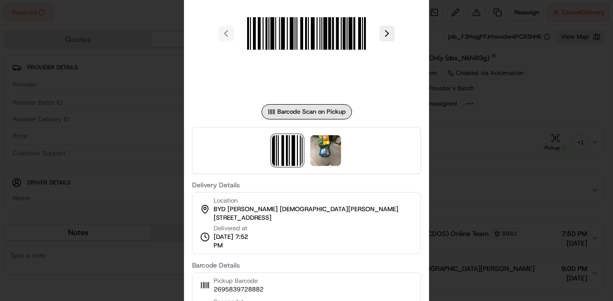  I want to click on span: Pickup Barcode, so click(238, 281).